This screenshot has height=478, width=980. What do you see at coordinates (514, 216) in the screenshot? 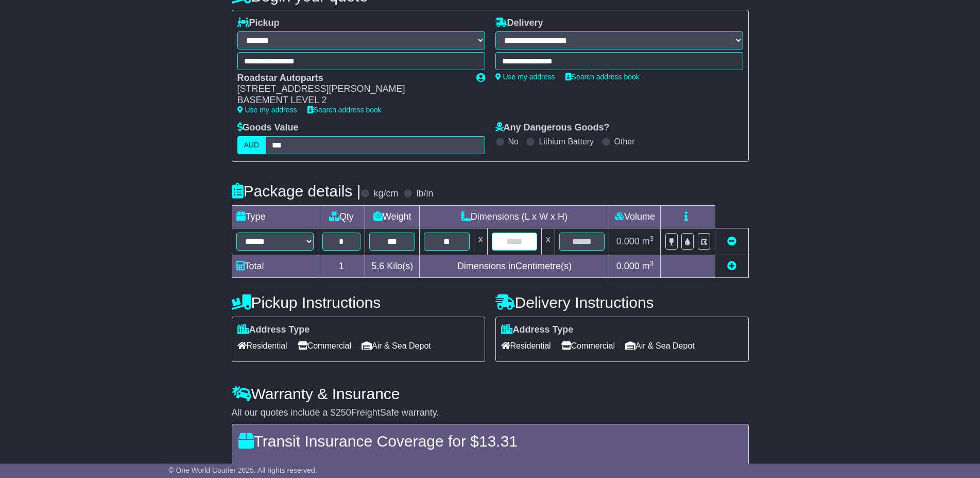
I see `td: Dimensions (L x W x H)` at bounding box center [514, 216].